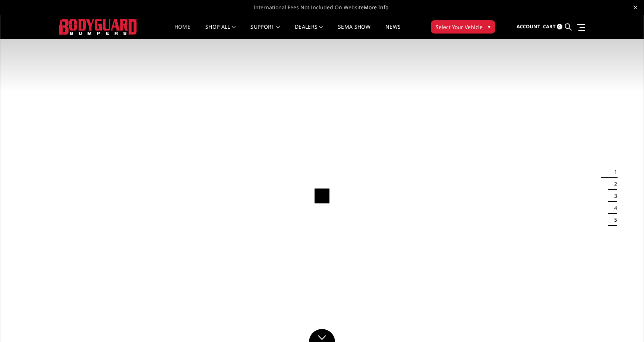 This screenshot has width=644, height=342. I want to click on a: Support, so click(265, 31).